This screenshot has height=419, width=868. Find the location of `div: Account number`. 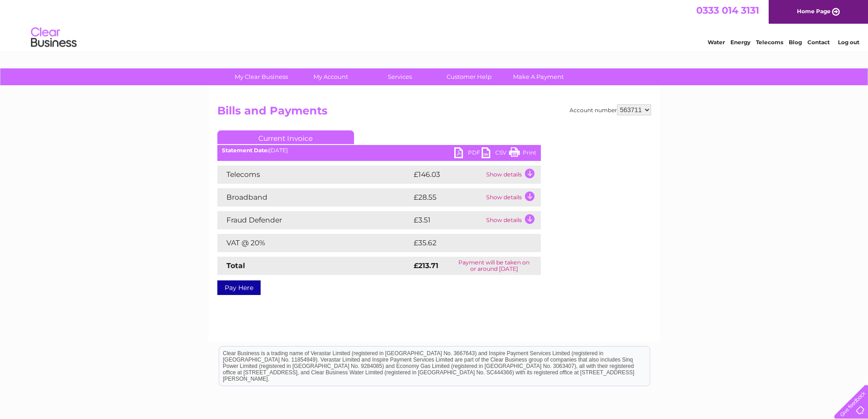

div: Account number is located at coordinates (610, 110).